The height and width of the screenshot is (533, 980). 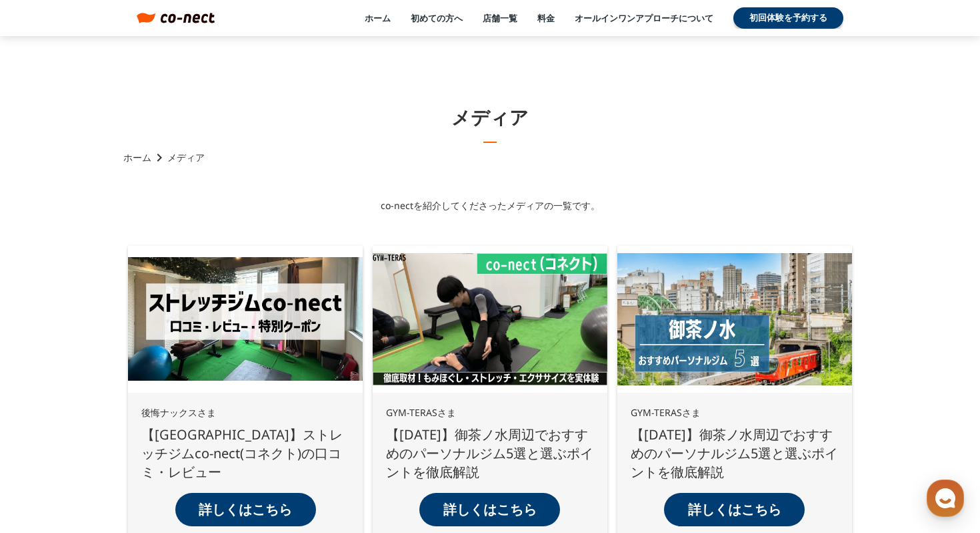 I want to click on a: 初めての方へ, so click(x=437, y=18).